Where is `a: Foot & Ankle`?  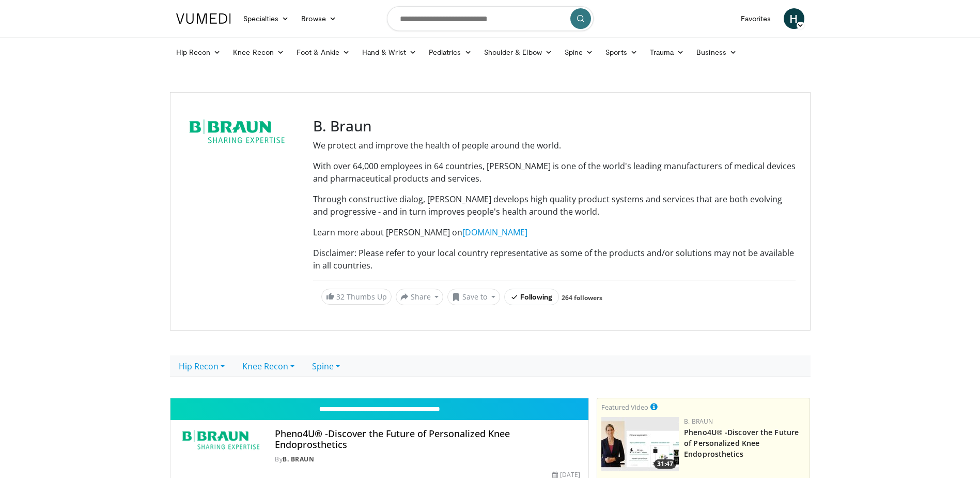 a: Foot & Ankle is located at coordinates (323, 53).